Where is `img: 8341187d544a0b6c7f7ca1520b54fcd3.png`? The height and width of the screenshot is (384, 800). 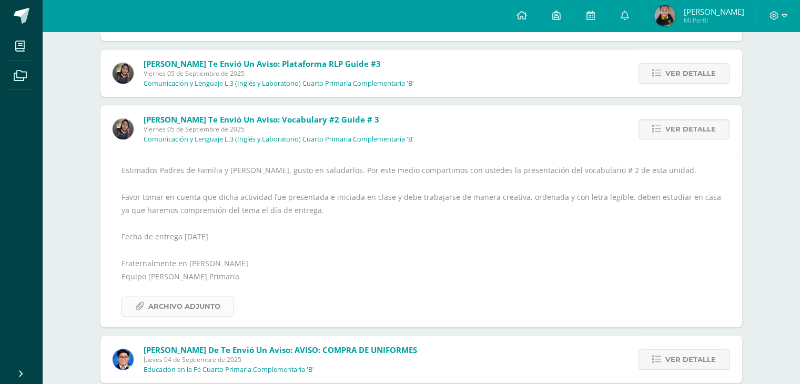 img: 8341187d544a0b6c7f7ca1520b54fcd3.png is located at coordinates (665, 16).